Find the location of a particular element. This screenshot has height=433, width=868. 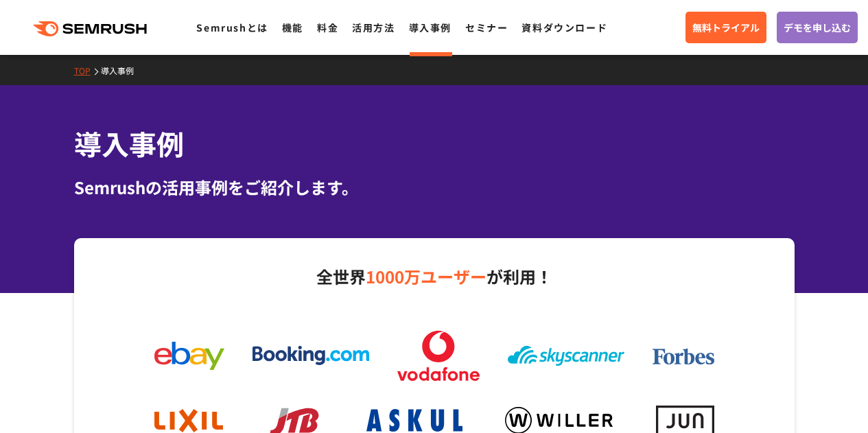

span: デモを申し込む is located at coordinates (818, 28).